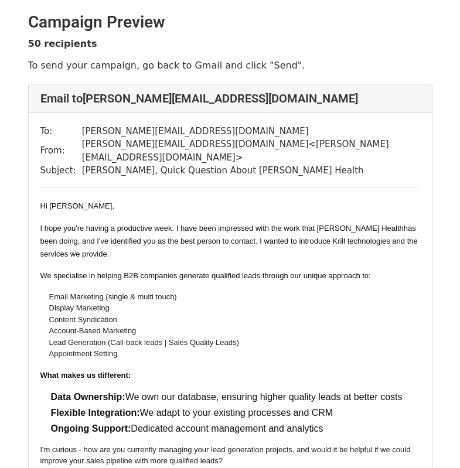  What do you see at coordinates (230, 22) in the screenshot?
I see `h2: Campaign Preview` at bounding box center [230, 22].